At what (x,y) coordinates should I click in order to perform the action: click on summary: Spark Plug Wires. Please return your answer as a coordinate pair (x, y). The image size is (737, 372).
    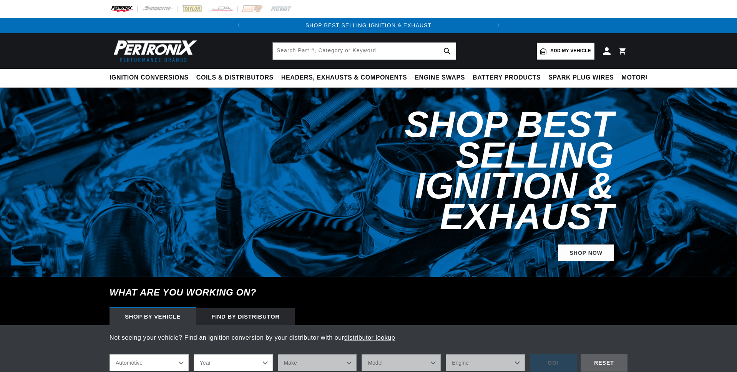
    Looking at the image, I should click on (581, 78).